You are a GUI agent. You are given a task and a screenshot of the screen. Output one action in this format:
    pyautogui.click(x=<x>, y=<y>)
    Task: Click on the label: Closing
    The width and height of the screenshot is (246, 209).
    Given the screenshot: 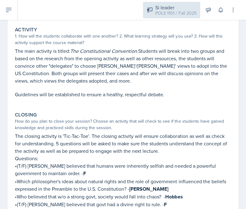 What is the action you would take?
    pyautogui.click(x=26, y=115)
    